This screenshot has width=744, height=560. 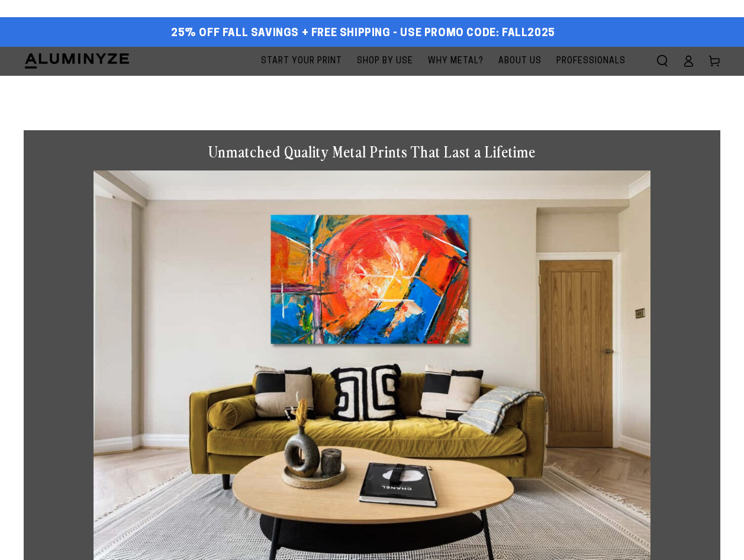 I want to click on span: About Us, so click(x=520, y=61).